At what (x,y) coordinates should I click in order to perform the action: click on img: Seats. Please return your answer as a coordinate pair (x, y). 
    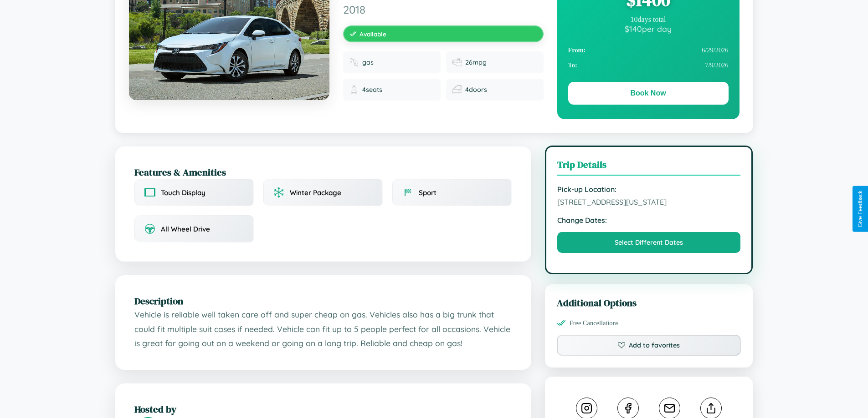
    Looking at the image, I should click on (354, 90).